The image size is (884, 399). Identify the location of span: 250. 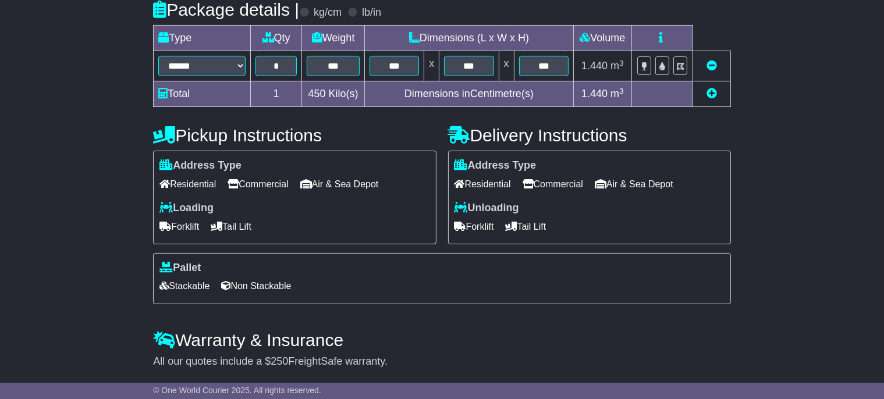
(279, 362).